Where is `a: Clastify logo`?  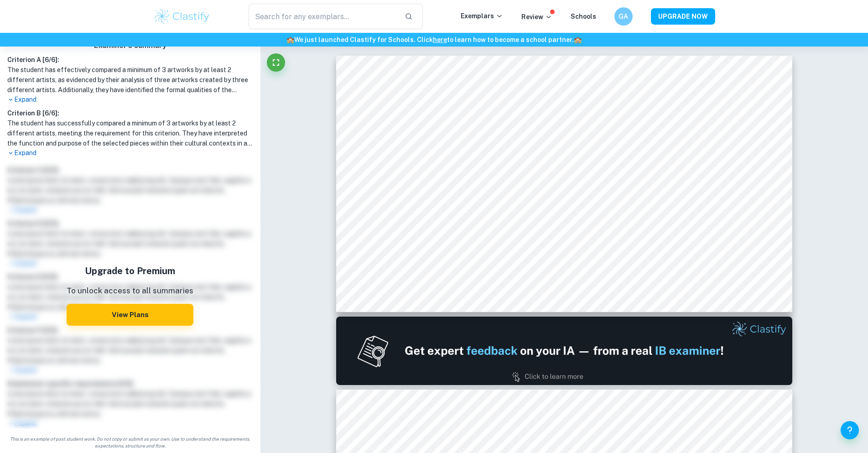 a: Clastify logo is located at coordinates (182, 16).